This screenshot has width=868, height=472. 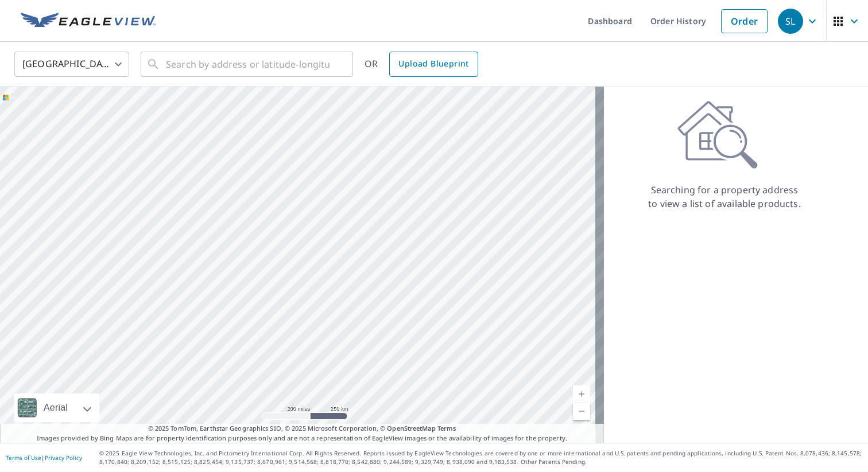 I want to click on p: © 2025 Eagle View Technologies, Inc. and Pictometry International Corp. All Rights Reserved. Repo..., so click(x=481, y=458).